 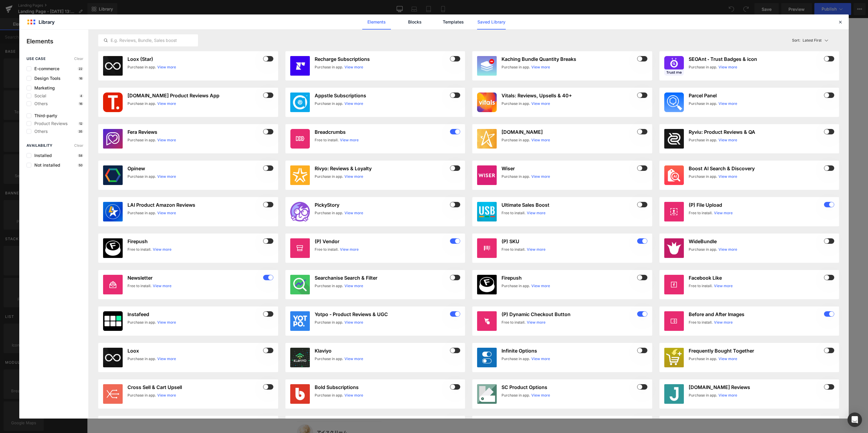 I want to click on span: ログイン, so click(x=544, y=31).